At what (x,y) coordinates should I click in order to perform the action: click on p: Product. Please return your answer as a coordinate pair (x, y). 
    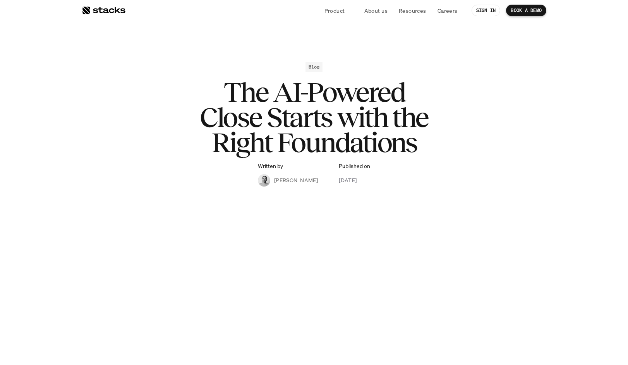
    Looking at the image, I should click on (335, 10).